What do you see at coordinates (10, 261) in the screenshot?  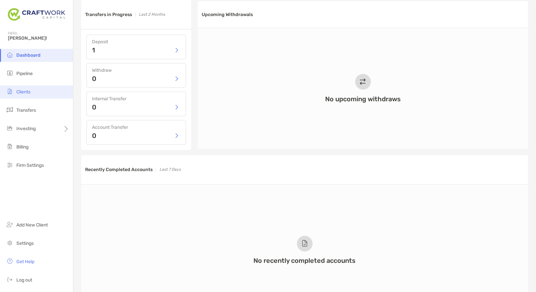 I see `img: get-help icon` at bounding box center [10, 261].